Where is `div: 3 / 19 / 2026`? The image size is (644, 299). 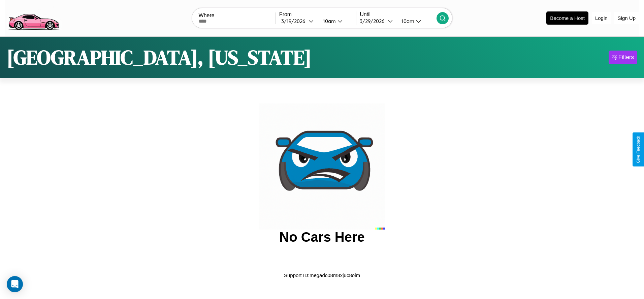 div: 3 / 19 / 2026 is located at coordinates (295, 21).